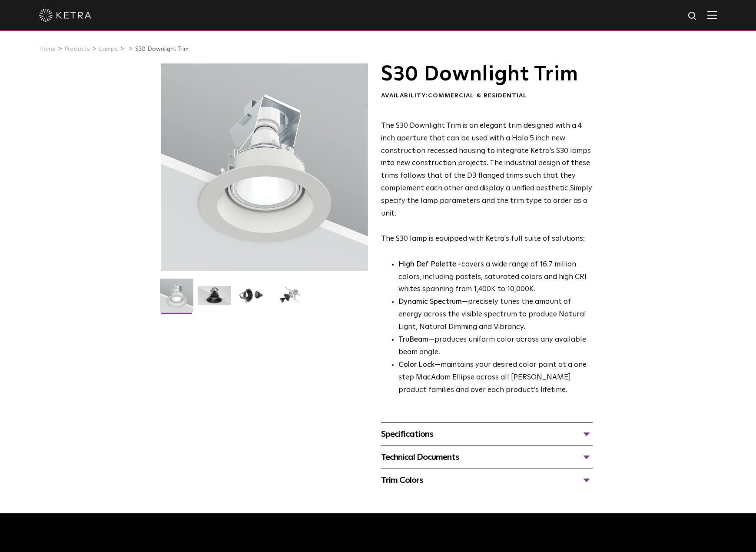 The height and width of the screenshot is (552, 756). I want to click on img: search icon, so click(693, 16).